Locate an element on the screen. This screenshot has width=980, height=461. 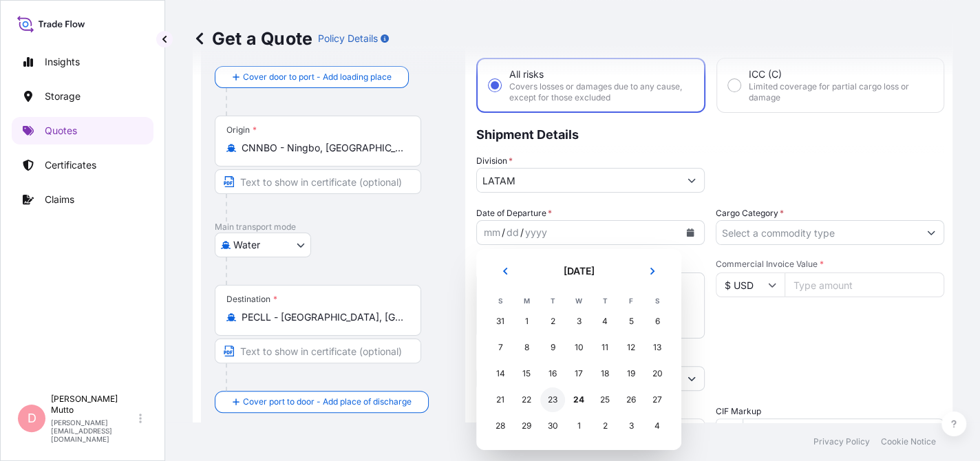
div: Sunday, September 7, 2025 is located at coordinates (500, 347).